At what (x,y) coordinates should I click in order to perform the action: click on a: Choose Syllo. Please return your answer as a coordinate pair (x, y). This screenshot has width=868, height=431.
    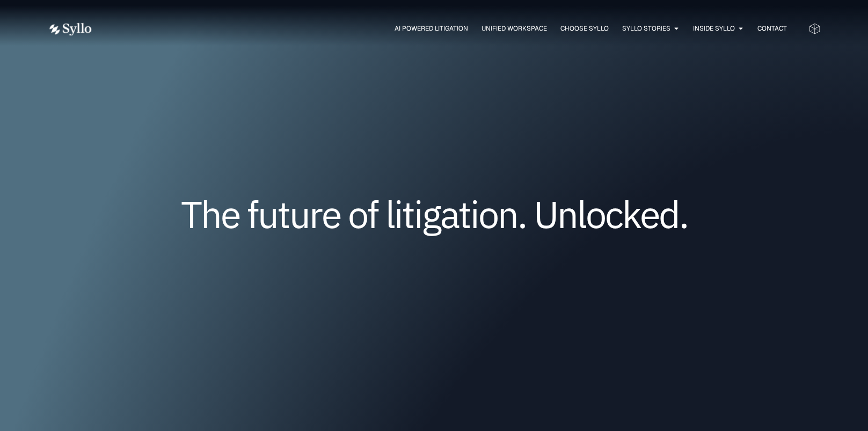
    Looking at the image, I should click on (585, 29).